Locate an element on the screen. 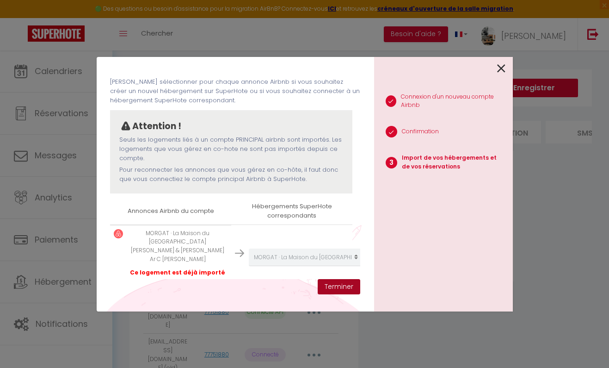  p: Import de vos hébergements et de vos réservations is located at coordinates (454, 162).